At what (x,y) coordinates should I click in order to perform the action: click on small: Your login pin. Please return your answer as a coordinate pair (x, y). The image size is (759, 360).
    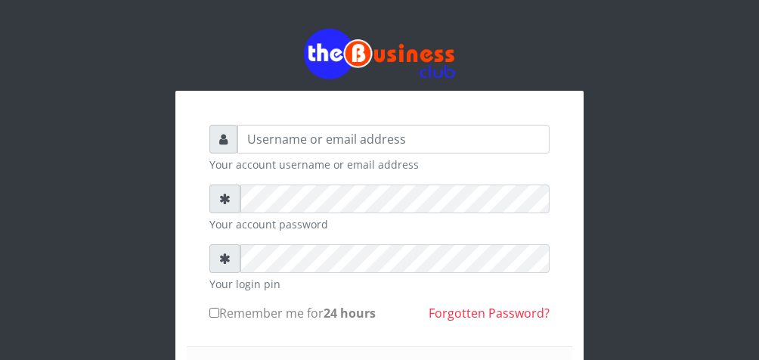
    Looking at the image, I should click on (380, 284).